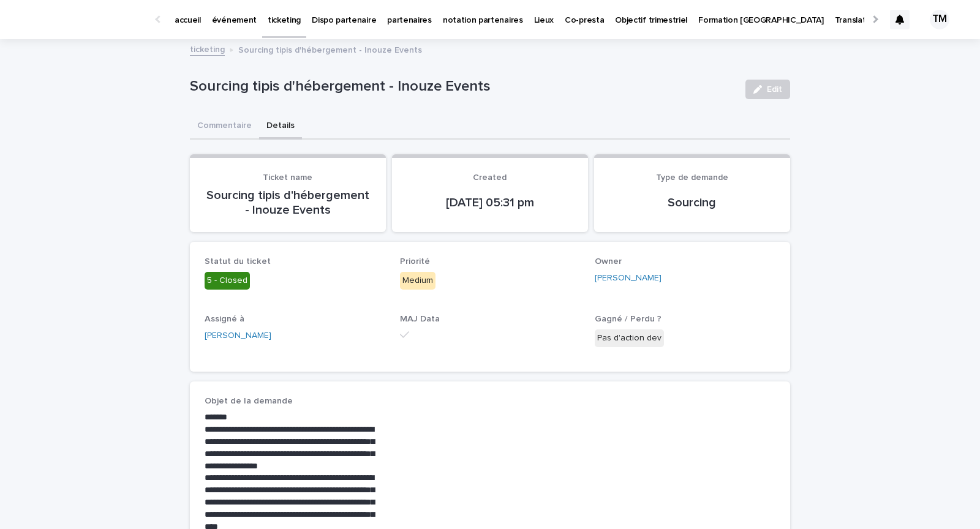  What do you see at coordinates (608, 262) in the screenshot?
I see `span: Owner` at bounding box center [608, 262].